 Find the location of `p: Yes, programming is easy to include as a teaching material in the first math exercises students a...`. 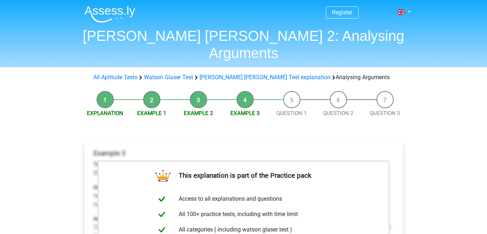

p: Yes, programming is easy to include as a teaching material in the first math exercises students a... is located at coordinates (244, 196).